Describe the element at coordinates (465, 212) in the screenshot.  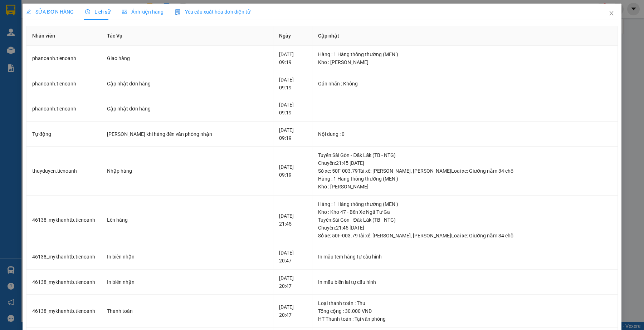
I see `div: Kho : Kho 47 - Bến Xe Ngã Tư Ga` at that location.